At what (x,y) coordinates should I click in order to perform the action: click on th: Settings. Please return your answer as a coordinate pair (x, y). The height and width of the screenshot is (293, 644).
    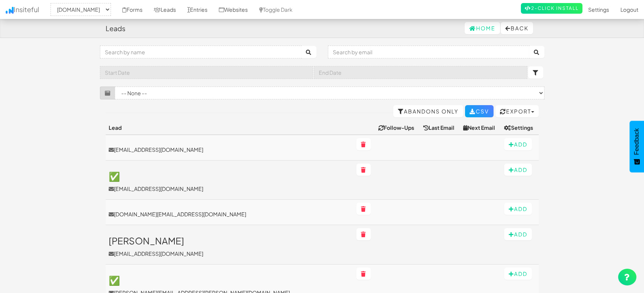
    Looking at the image, I should click on (520, 127).